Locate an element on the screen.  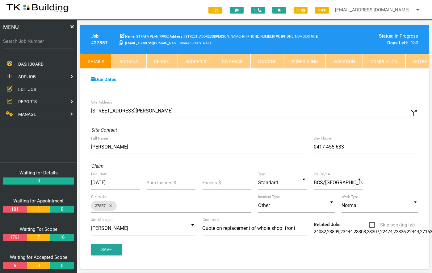
a: 22836 is located at coordinates (399, 232).